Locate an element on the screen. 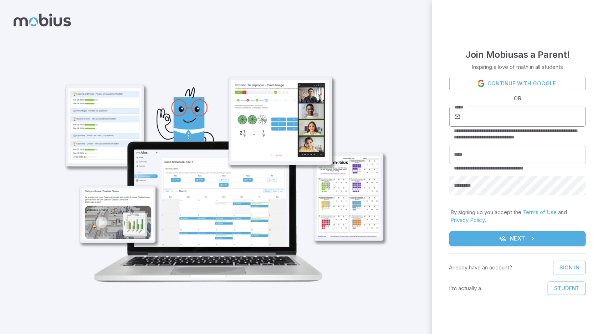  a: Continue with Google is located at coordinates (518, 83).